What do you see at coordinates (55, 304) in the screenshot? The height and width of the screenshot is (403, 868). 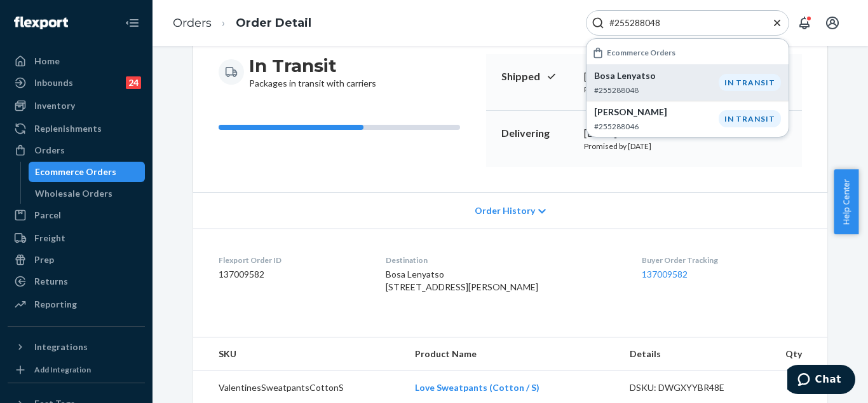 I see `div: Reporting` at bounding box center [55, 304].